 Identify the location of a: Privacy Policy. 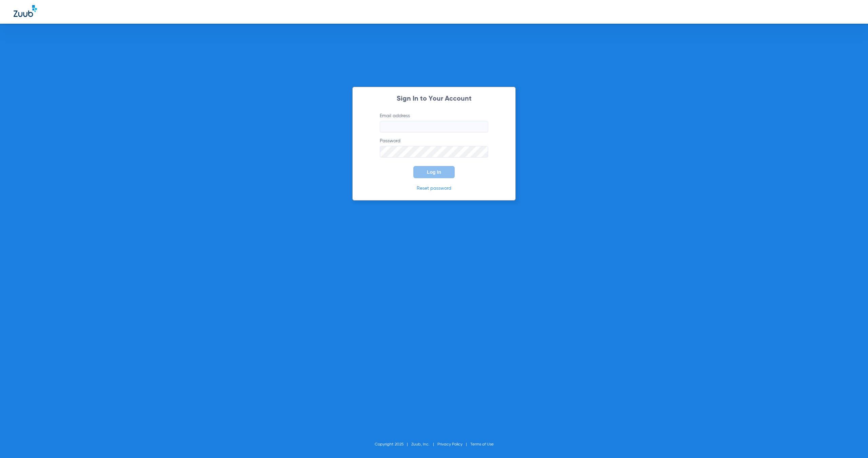
(450, 445).